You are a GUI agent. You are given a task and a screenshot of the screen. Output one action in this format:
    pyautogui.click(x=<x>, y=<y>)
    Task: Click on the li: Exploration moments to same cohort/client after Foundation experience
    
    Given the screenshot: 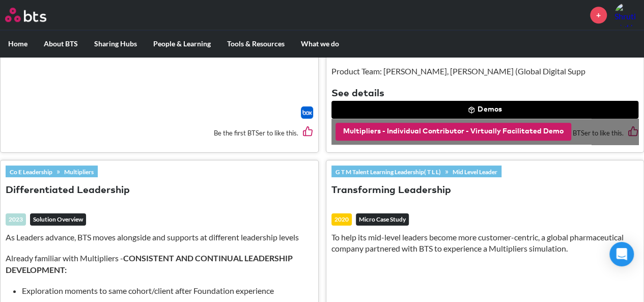 What is the action you would take?
    pyautogui.click(x=163, y=291)
    